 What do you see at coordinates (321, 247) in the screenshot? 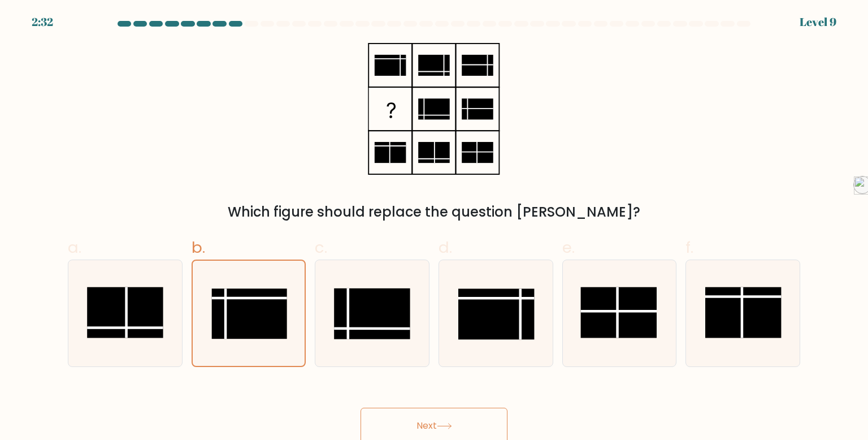
I see `span: c.` at bounding box center [321, 247].